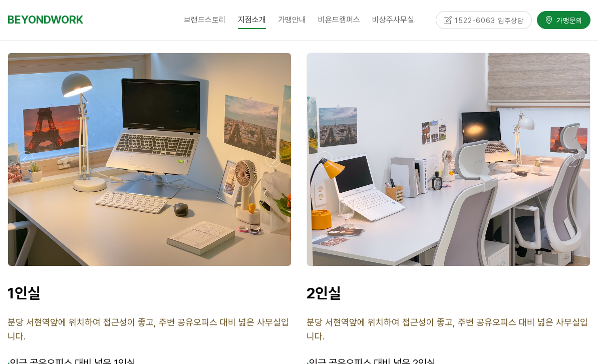 Image resolution: width=598 pixels, height=364 pixels. Describe the element at coordinates (564, 18) in the screenshot. I see `a: 가맹문의` at that location.